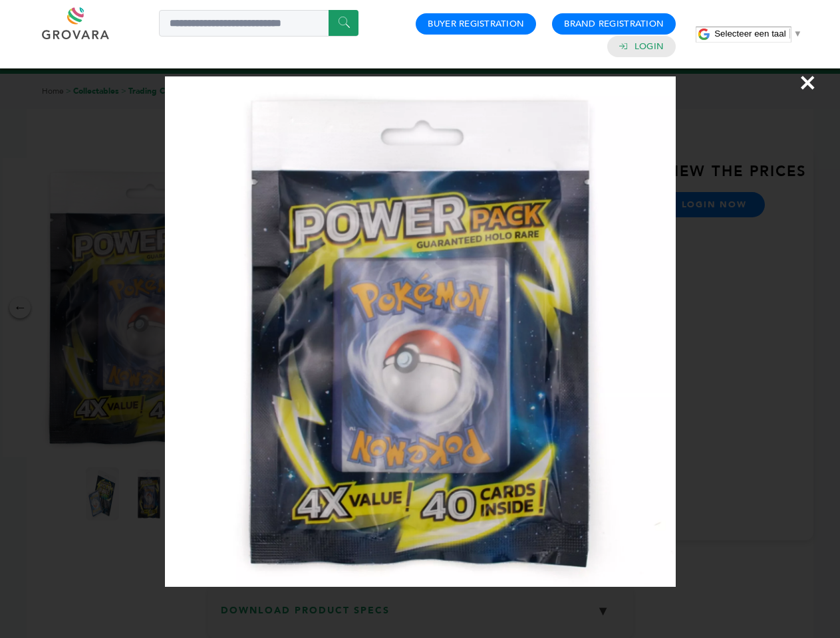  What do you see at coordinates (476, 24) in the screenshot?
I see `a: Buyer Registration` at bounding box center [476, 24].